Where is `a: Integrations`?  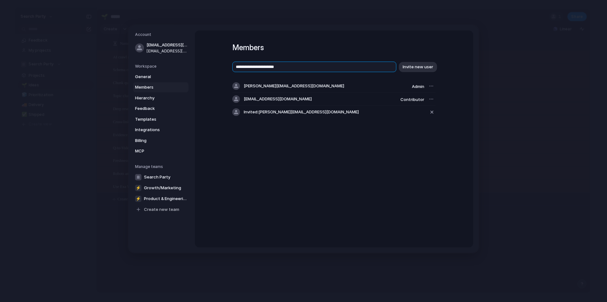 a: Integrations is located at coordinates (161, 130).